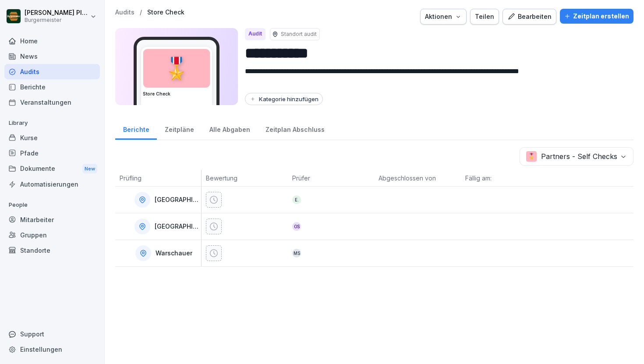 The image size is (644, 364). Describe the element at coordinates (52, 334) in the screenshot. I see `div: Support` at that location.